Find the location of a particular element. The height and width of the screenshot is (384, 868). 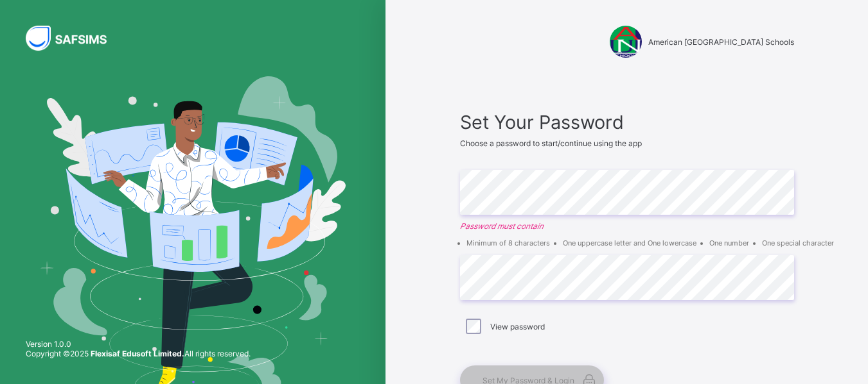

span: Set Your Password is located at coordinates (627, 122).